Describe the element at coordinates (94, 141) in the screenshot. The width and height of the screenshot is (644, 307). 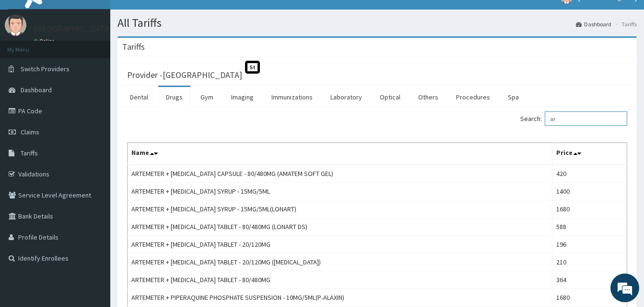
I see `span: We're online!` at that location.